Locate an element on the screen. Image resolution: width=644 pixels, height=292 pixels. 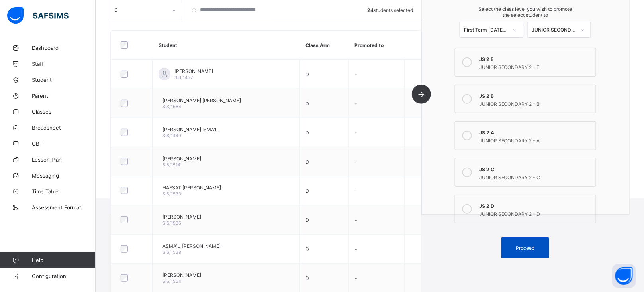
span: Select the class level you wish to promote the select student to is located at coordinates (525, 12).